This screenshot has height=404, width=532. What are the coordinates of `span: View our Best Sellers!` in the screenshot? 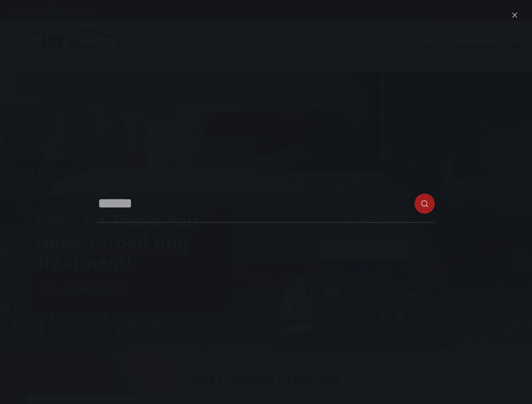 It's located at (86, 290).